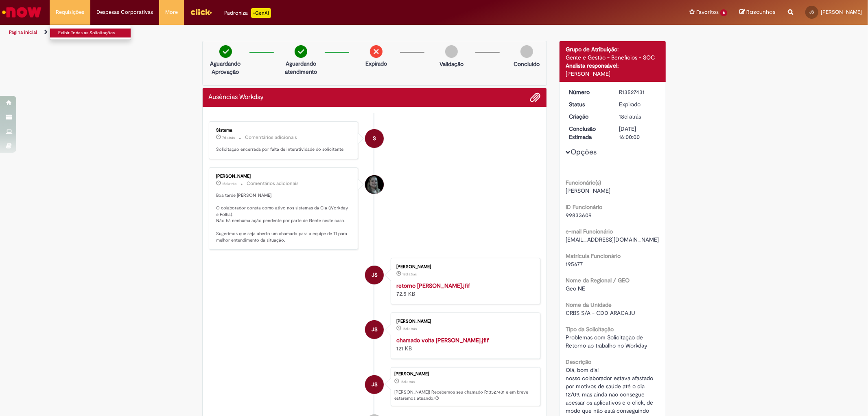 This screenshot has height=416, width=868. Describe the element at coordinates (637, 104) in the screenshot. I see `div: Expirado` at that location.